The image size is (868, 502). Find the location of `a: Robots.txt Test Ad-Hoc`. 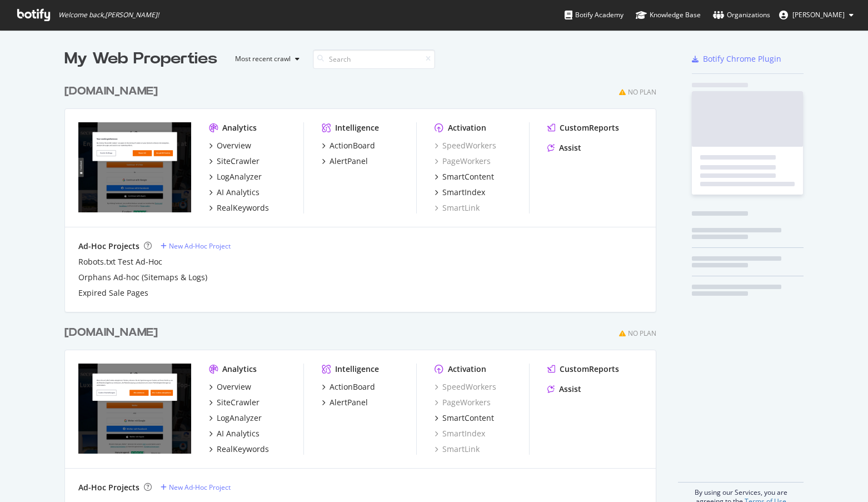

a: Robots.txt Test Ad-Hoc is located at coordinates (120, 262).